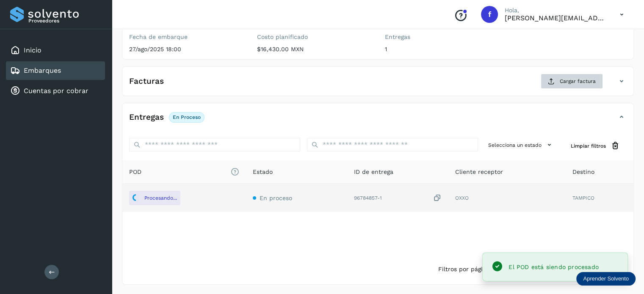 The image size is (644, 294). I want to click on button: Limpiar filtros, so click(595, 146).